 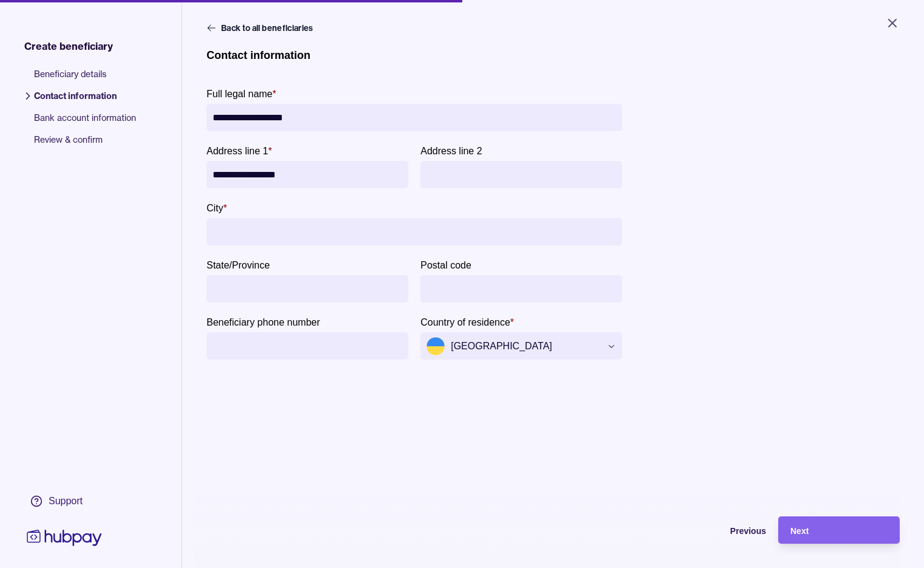 I want to click on button: Back to all beneficiaries, so click(x=261, y=28).